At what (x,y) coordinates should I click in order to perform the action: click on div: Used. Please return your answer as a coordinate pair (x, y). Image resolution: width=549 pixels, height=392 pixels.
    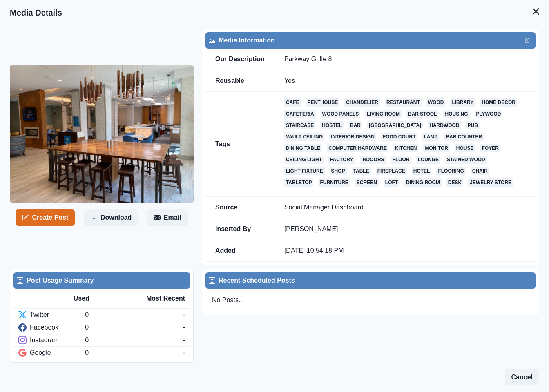
    Looking at the image, I should click on (101, 299).